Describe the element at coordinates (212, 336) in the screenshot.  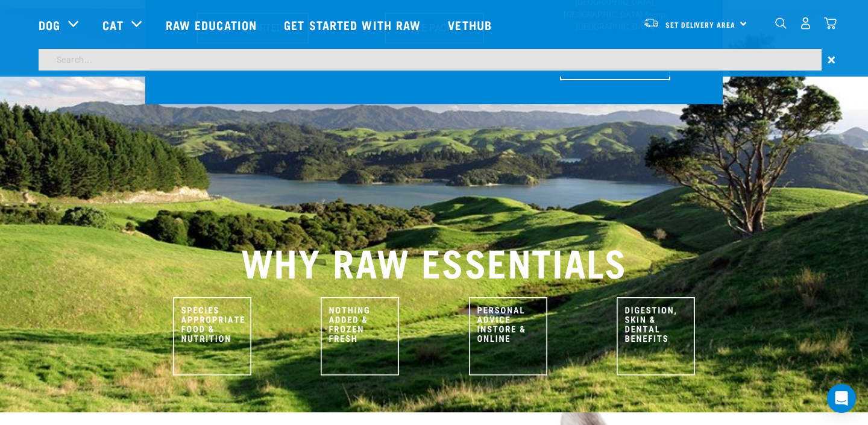
I see `img: Species Appropriate Nutrition` at that location.